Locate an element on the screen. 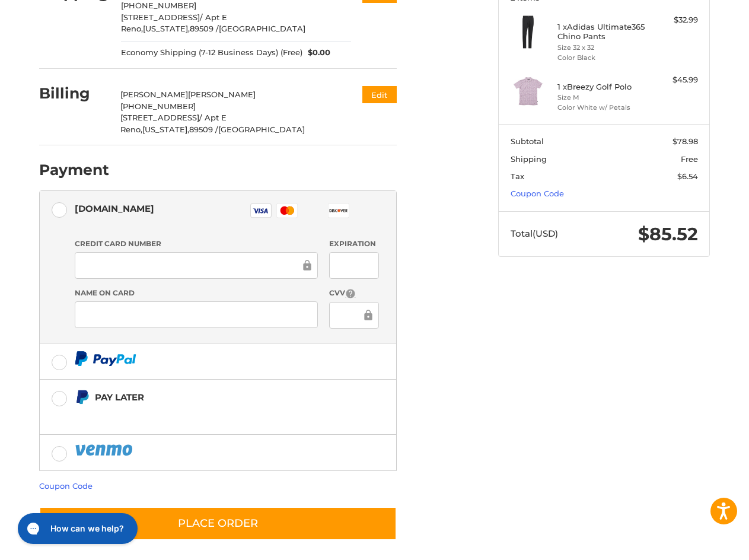 The width and height of the screenshot is (749, 560). li: Color White w/ Petals is located at coordinates (603, 107).